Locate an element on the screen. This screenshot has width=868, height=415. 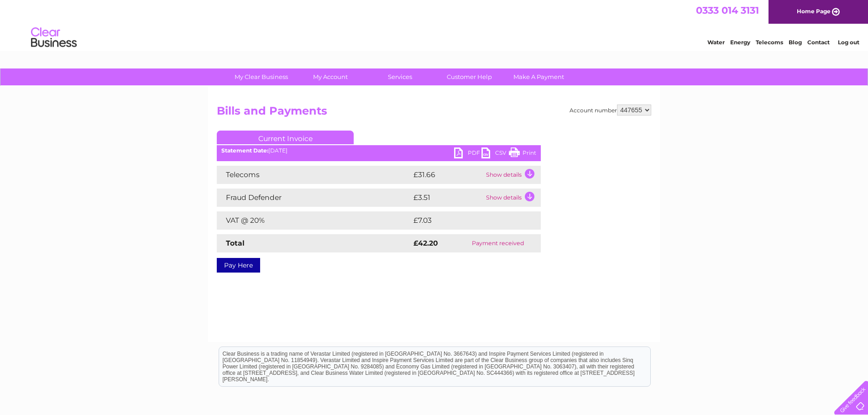
a: Pay Here is located at coordinates (238, 265).